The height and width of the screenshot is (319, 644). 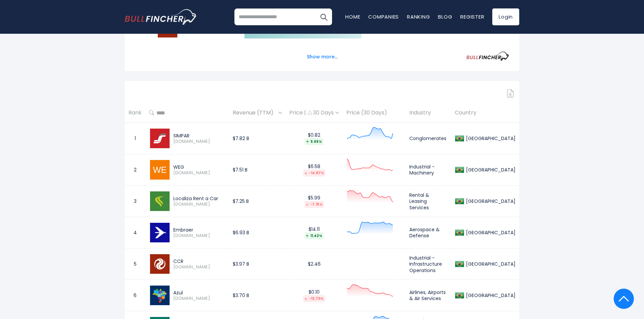 What do you see at coordinates (135, 201) in the screenshot?
I see `td: 3` at bounding box center [135, 201].